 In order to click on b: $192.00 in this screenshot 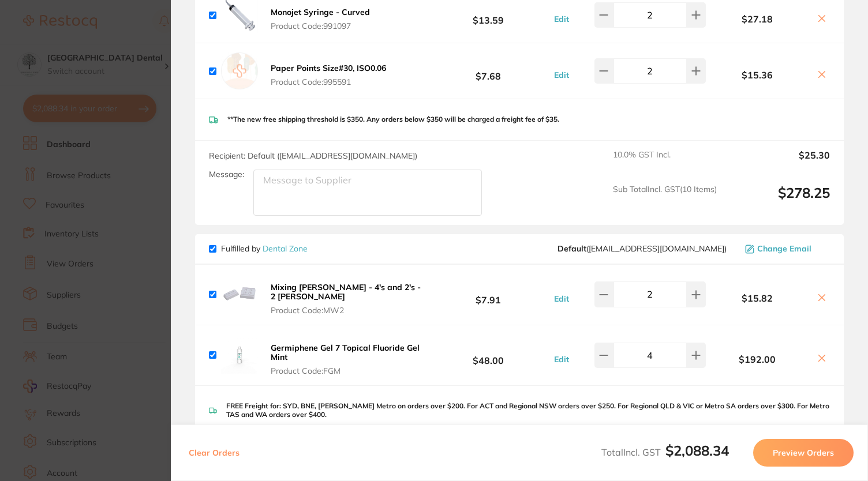, I will do `click(758, 360)`.